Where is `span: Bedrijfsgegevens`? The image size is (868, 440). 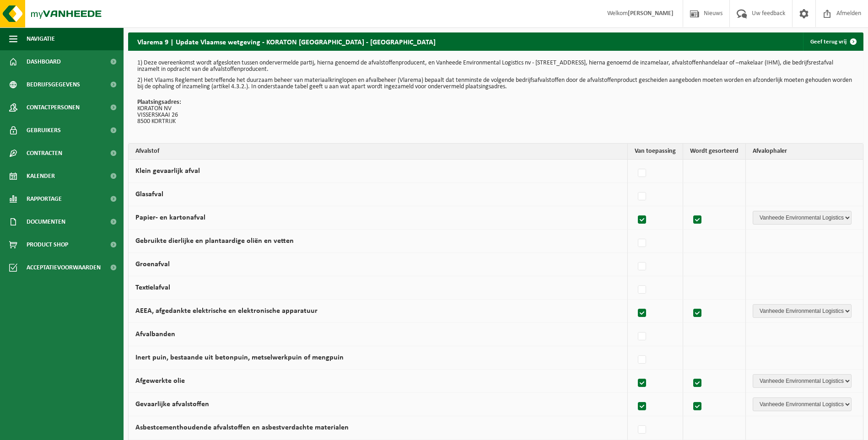 span: Bedrijfsgegevens is located at coordinates (53, 84).